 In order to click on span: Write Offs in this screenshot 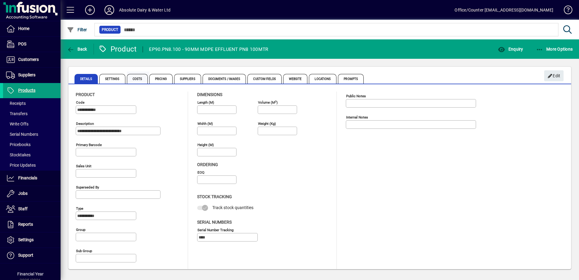, I will do `click(17, 124)`.